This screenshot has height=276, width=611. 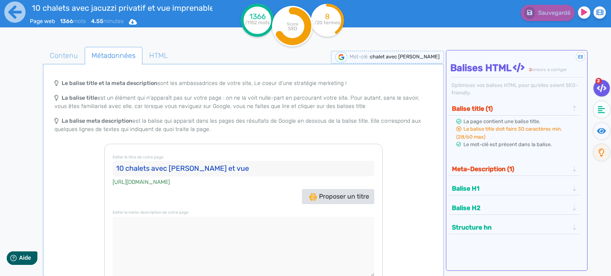 I want to click on b: 1366, so click(x=66, y=21).